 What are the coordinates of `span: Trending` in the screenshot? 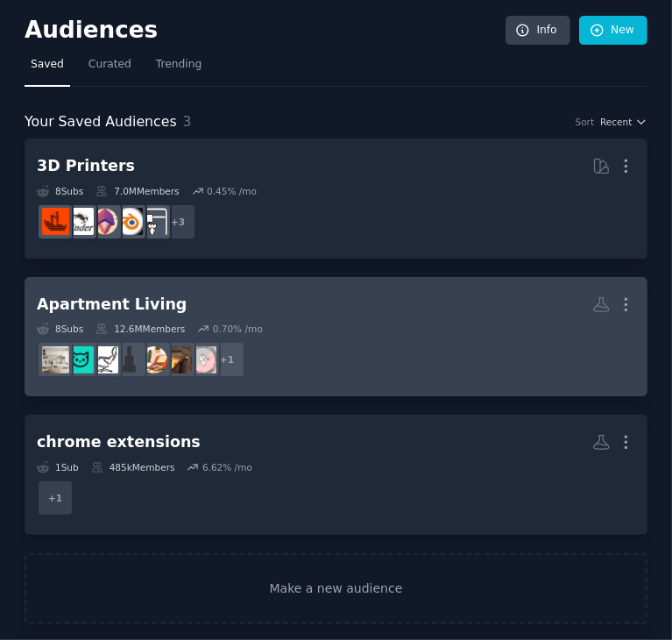 It's located at (179, 65).